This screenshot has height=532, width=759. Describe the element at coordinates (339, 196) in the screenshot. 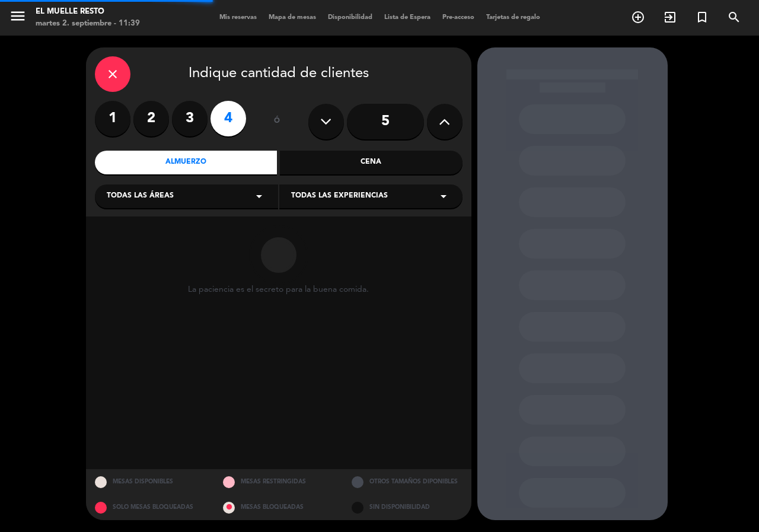

I see `span: Todas las experiencias` at that location.